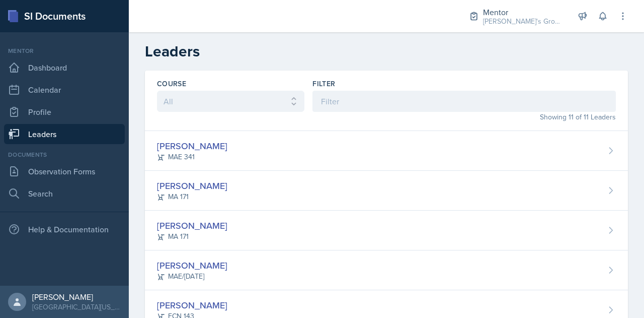 This screenshot has height=318, width=644. I want to click on h2: Leaders, so click(387, 51).